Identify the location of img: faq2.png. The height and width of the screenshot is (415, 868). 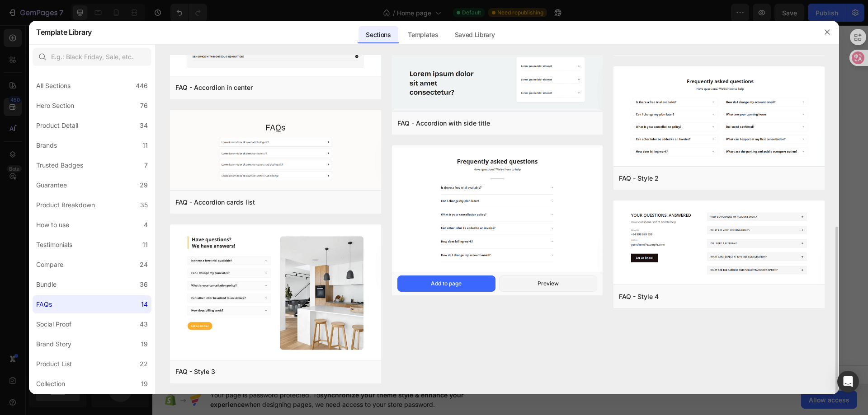
(719, 117).